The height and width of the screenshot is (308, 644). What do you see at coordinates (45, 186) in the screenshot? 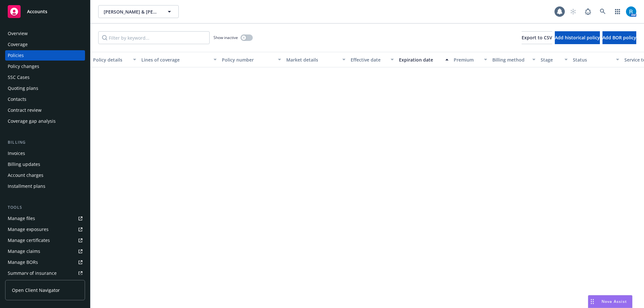
I see `a: Installment plans` at bounding box center [45, 186].